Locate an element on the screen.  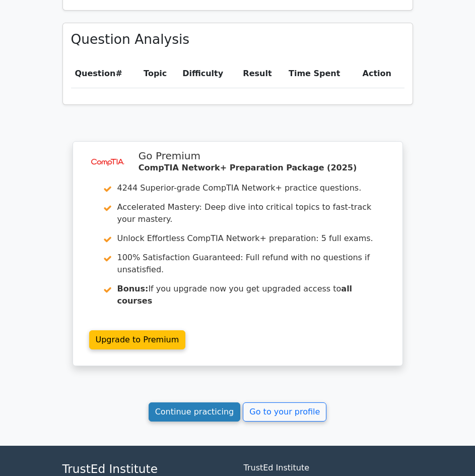
th: Difficulty is located at coordinates (208, 74).